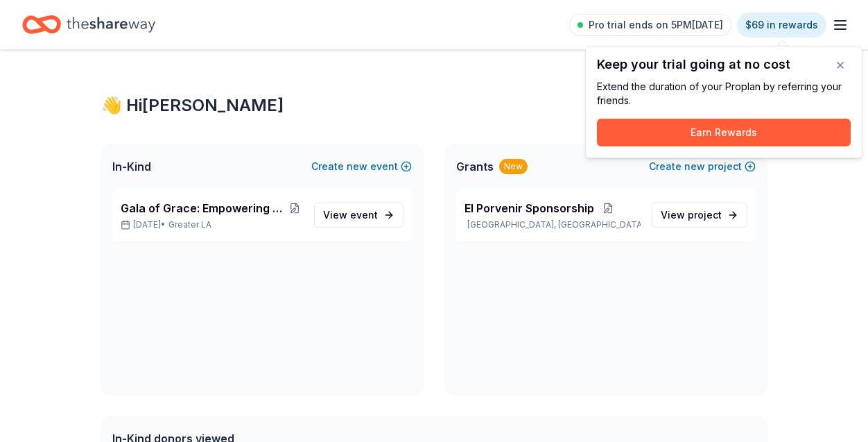 The width and height of the screenshot is (868, 442). I want to click on span: project, so click(705, 214).